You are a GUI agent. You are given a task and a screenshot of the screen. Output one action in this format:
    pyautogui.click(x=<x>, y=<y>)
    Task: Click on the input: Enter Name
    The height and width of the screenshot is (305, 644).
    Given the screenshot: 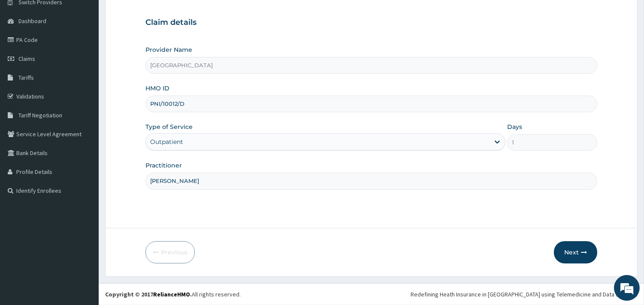 What is the action you would take?
    pyautogui.click(x=371, y=181)
    